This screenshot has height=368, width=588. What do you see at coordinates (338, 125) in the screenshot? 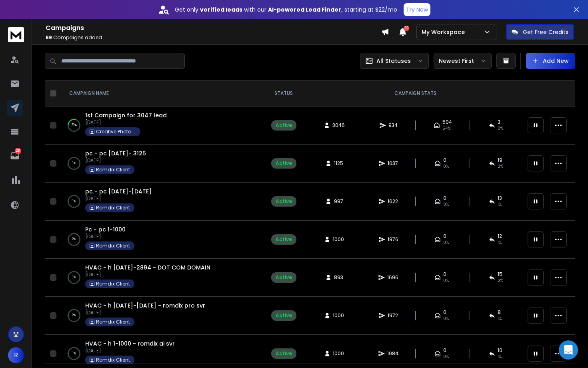
I see `span: 3046` at bounding box center [338, 125].